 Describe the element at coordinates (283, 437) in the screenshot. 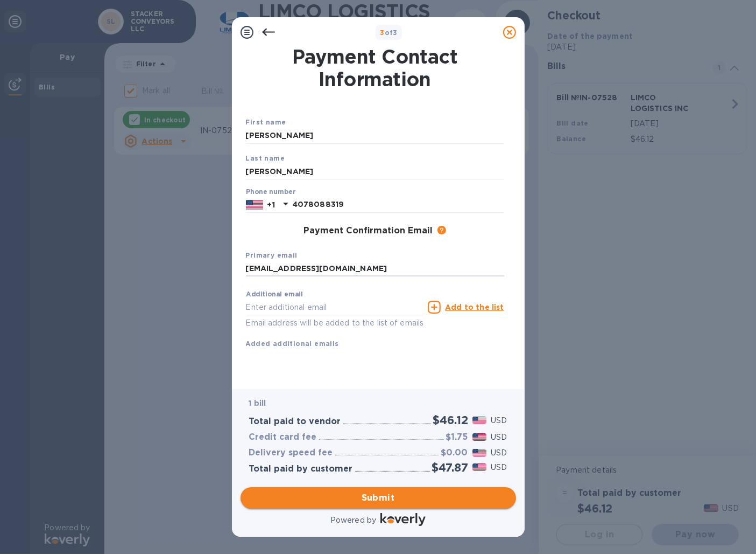

I see `h3: Credit card fee` at that location.